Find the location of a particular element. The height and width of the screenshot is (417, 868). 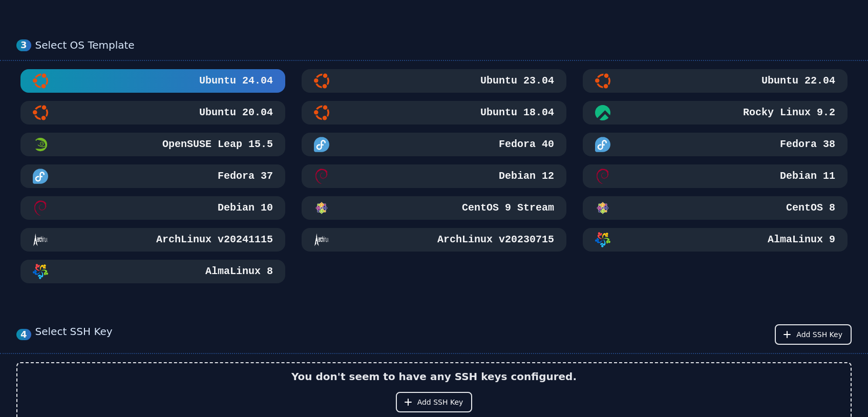

img: CentOS 8 is located at coordinates (603, 208).